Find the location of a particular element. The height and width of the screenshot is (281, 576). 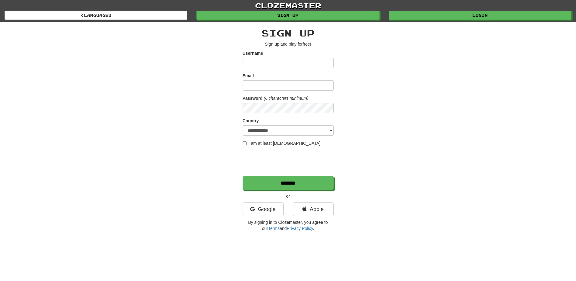

a: Terms is located at coordinates (274, 228).